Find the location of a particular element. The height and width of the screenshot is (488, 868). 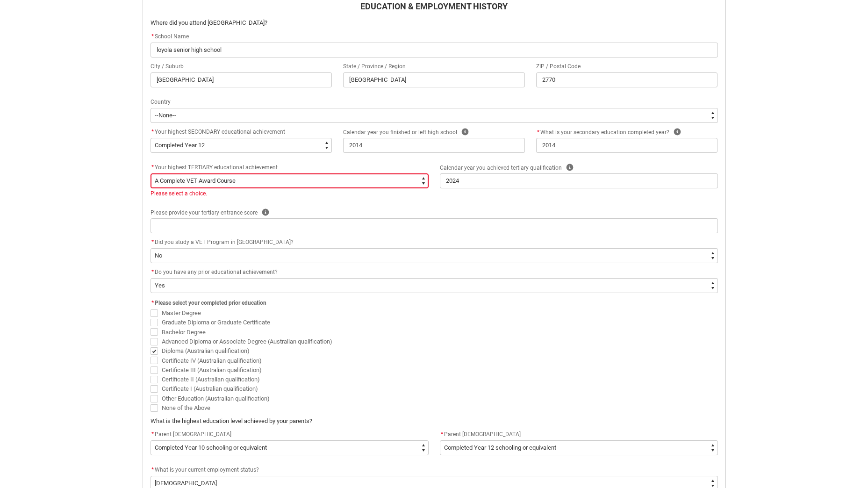

span: Master Degree is located at coordinates (181, 313).